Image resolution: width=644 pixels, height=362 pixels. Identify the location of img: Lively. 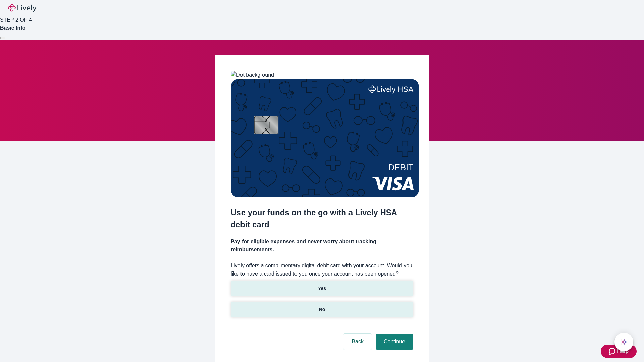
(22, 8).